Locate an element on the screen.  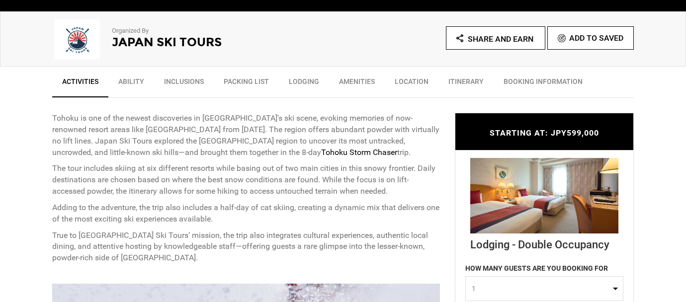
a: BOOKING INFORMATION is located at coordinates (543, 84).